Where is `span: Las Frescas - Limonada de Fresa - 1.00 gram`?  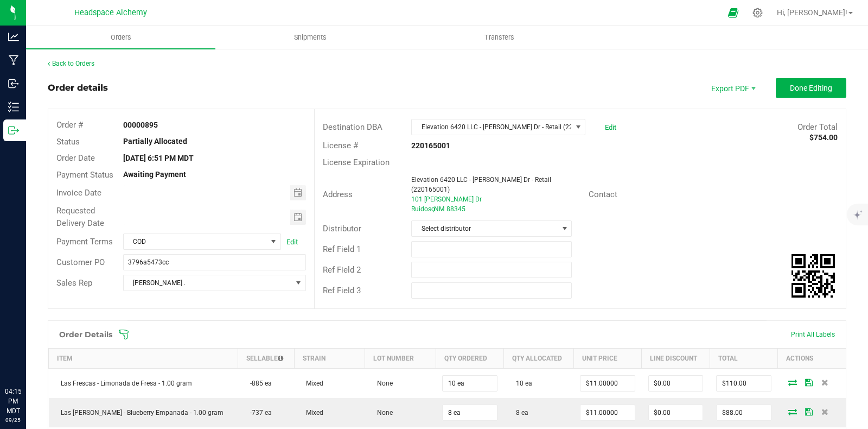 span: Las Frescas - Limonada de Fresa - 1.00 gram is located at coordinates (124, 383).